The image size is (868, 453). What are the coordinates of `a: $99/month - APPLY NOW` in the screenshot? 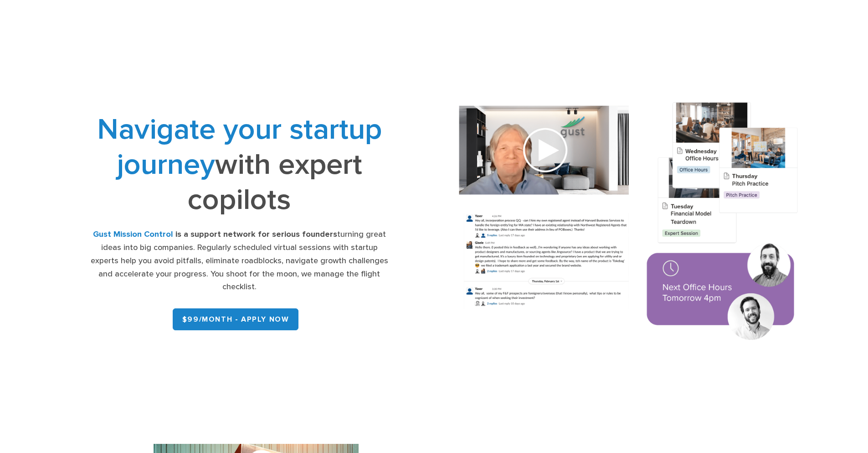 It's located at (235, 319).